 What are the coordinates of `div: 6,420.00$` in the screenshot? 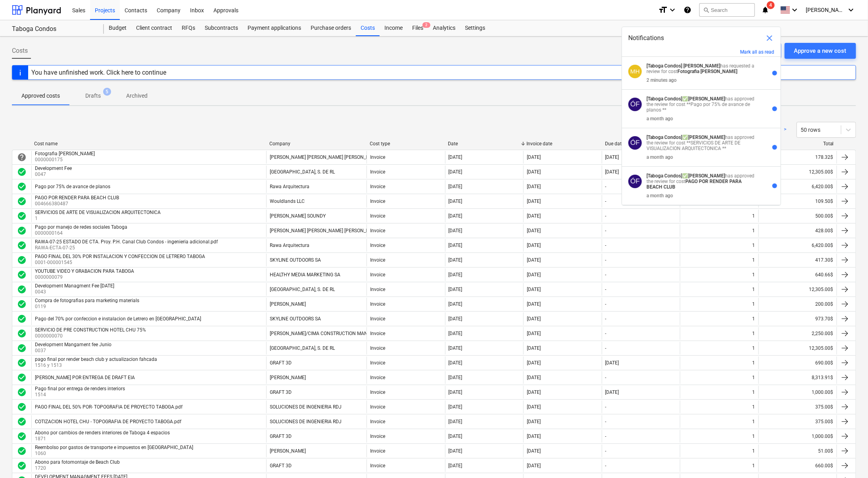 It's located at (798, 246).